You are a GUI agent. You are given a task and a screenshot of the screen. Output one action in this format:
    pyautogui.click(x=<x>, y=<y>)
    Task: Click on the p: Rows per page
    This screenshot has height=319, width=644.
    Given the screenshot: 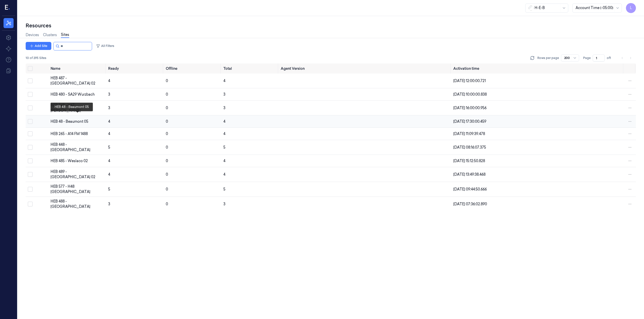 What is the action you would take?
    pyautogui.click(x=548, y=58)
    